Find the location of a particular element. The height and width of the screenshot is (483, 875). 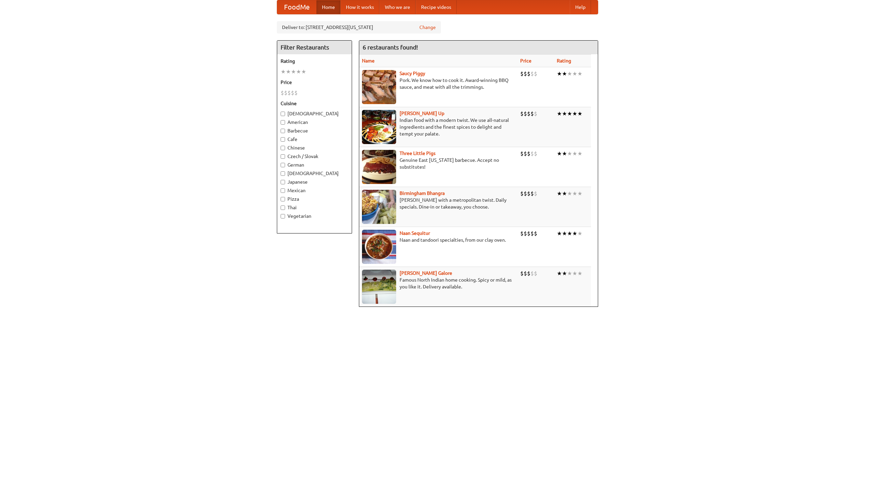

img: curryup.jpg is located at coordinates (379, 127).